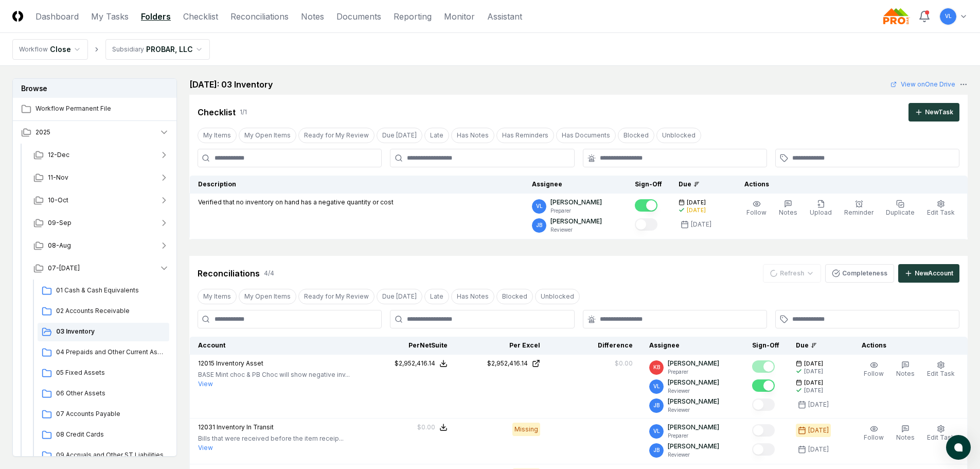 The height and width of the screenshot is (469, 980). What do you see at coordinates (104, 394) in the screenshot?
I see `a: 06 Other Assets` at bounding box center [104, 394].